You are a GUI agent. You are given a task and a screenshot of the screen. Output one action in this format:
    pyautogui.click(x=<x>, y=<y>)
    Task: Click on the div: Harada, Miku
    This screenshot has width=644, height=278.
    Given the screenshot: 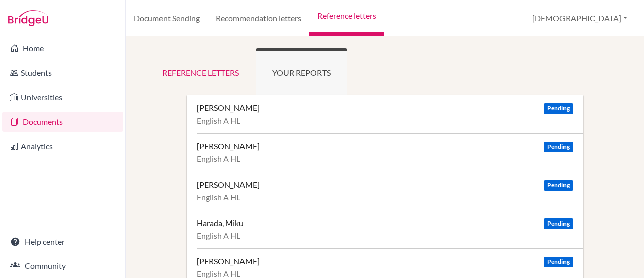 What is the action you would take?
    pyautogui.click(x=220, y=223)
    